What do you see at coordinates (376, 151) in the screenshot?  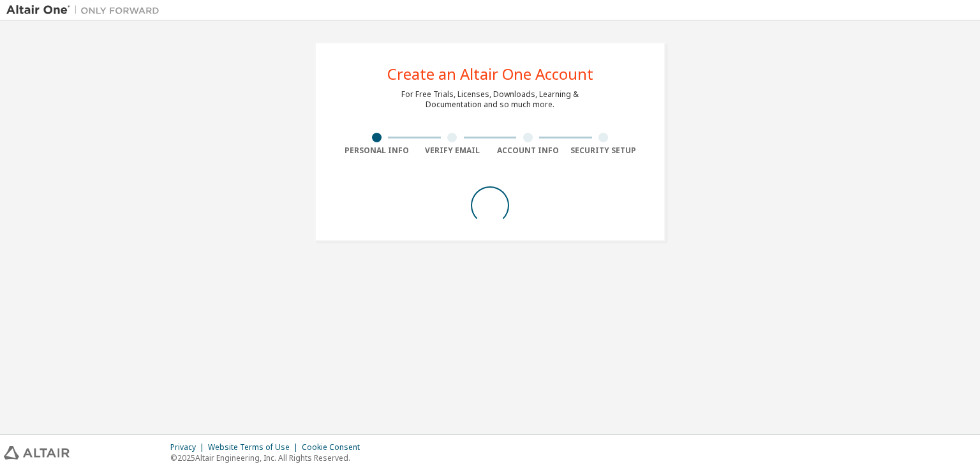 I see `div: Personal Info` at bounding box center [376, 151].